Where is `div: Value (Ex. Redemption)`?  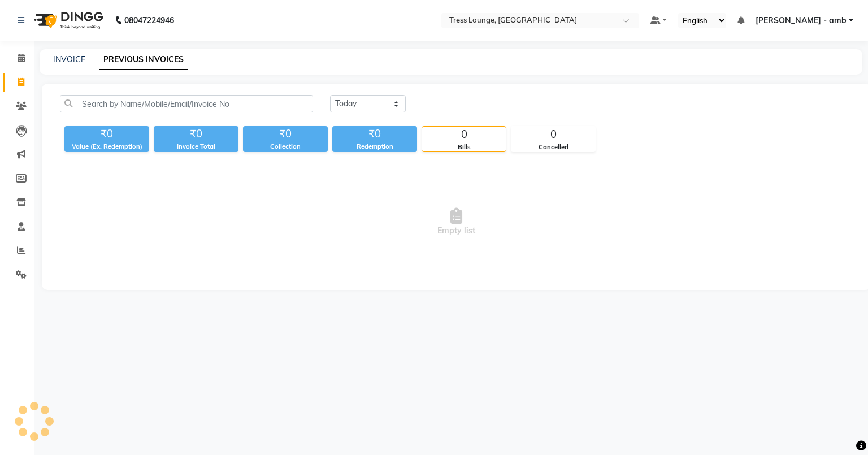 div: Value (Ex. Redemption) is located at coordinates (107, 146).